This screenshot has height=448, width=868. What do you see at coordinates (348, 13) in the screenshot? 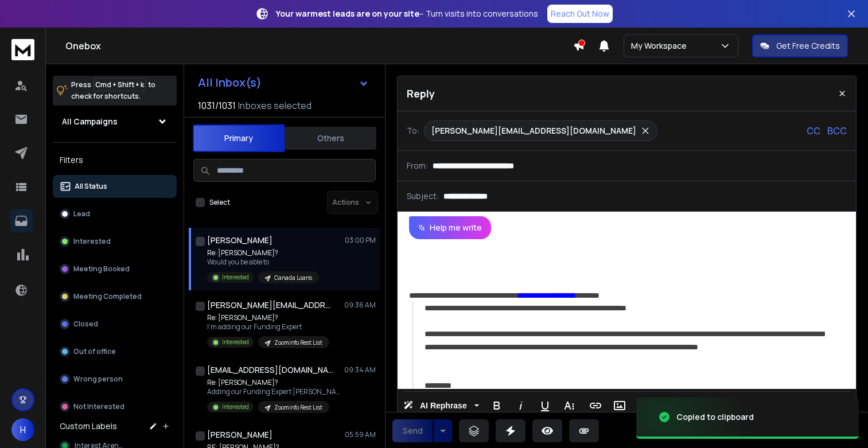
I see `strong: Your warmest leads are on your site` at bounding box center [348, 13].